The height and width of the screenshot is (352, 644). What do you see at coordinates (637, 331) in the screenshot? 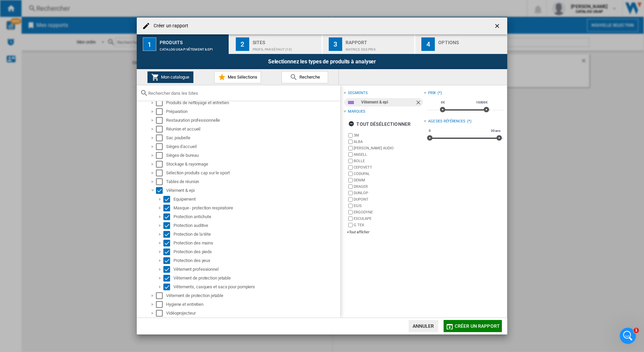
I see `span: 1` at bounding box center [637, 331].